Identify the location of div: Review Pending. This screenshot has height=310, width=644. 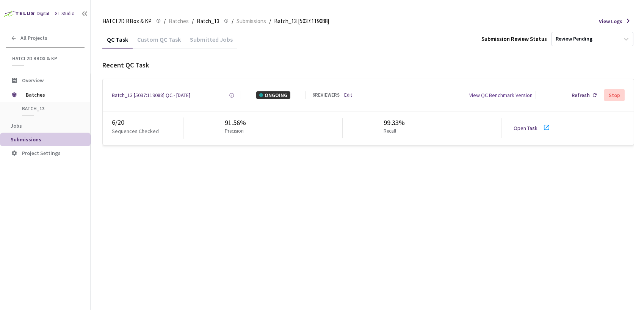
(574, 39).